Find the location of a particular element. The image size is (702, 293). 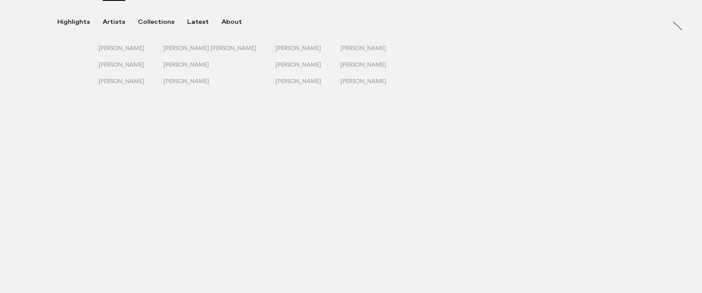

button: Collections is located at coordinates (163, 22).